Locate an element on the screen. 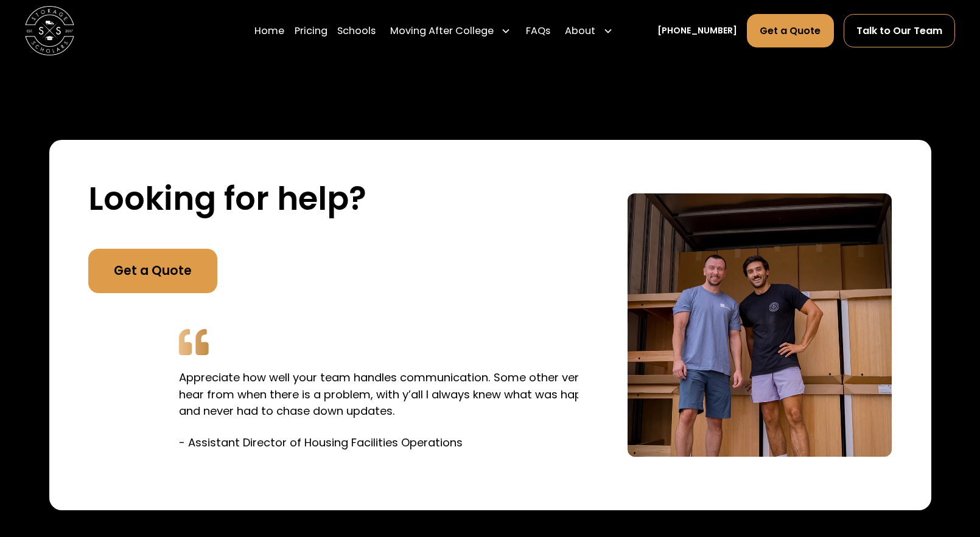  a: Home is located at coordinates (269, 30).